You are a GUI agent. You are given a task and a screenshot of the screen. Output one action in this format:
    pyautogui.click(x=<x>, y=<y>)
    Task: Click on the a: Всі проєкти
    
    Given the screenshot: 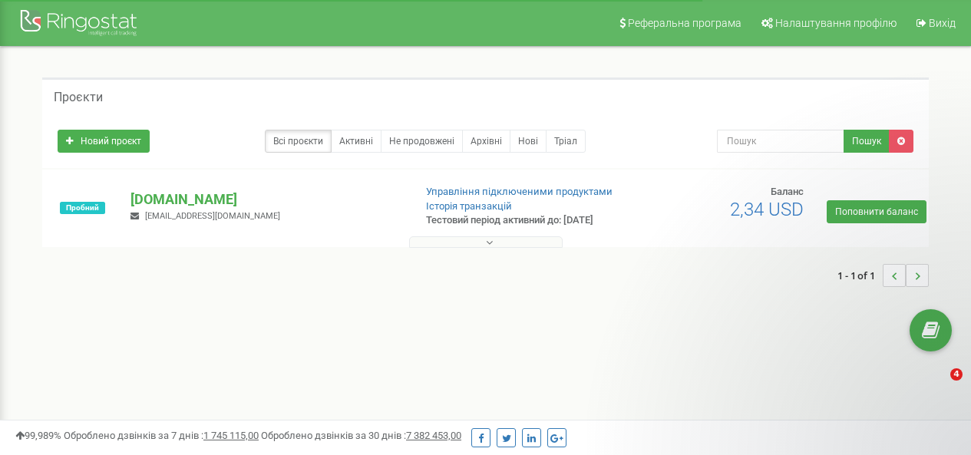 What is the action you would take?
    pyautogui.click(x=298, y=141)
    